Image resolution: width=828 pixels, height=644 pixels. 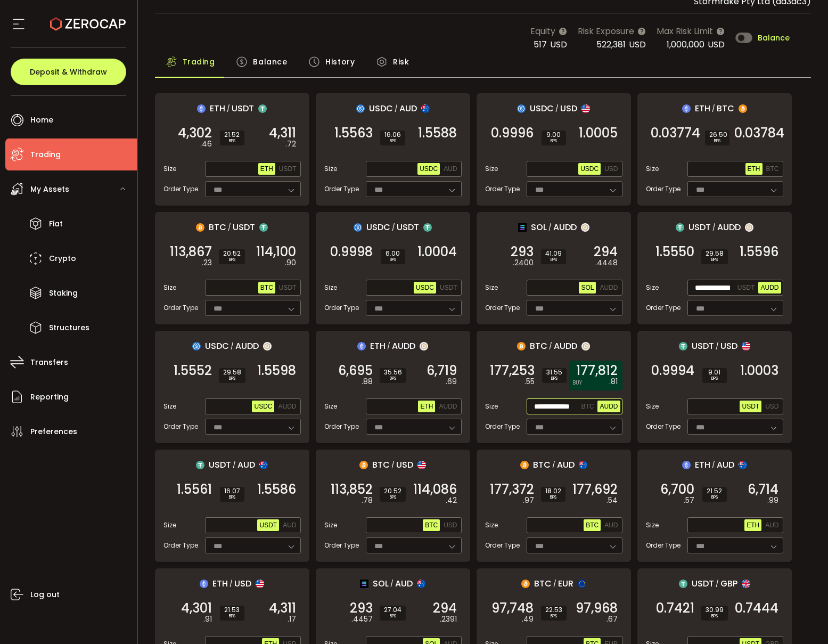 What do you see at coordinates (675, 251) in the screenshot?
I see `span: 1.5550` at bounding box center [675, 251].